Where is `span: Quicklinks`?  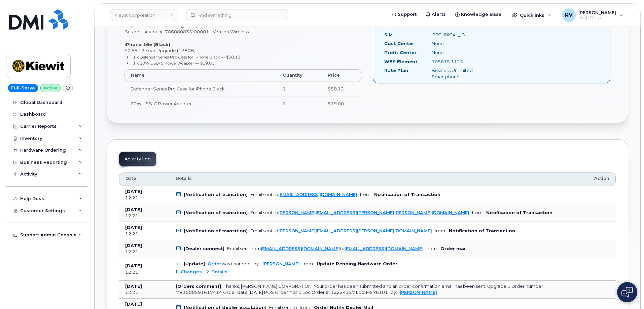
span: Quicklinks is located at coordinates (532, 15).